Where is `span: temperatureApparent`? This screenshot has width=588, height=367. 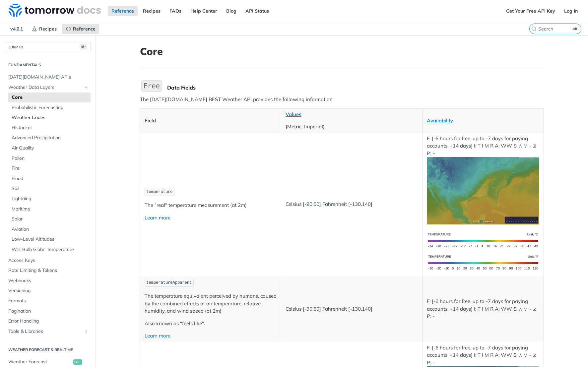 span: temperatureApparent is located at coordinates (169, 283).